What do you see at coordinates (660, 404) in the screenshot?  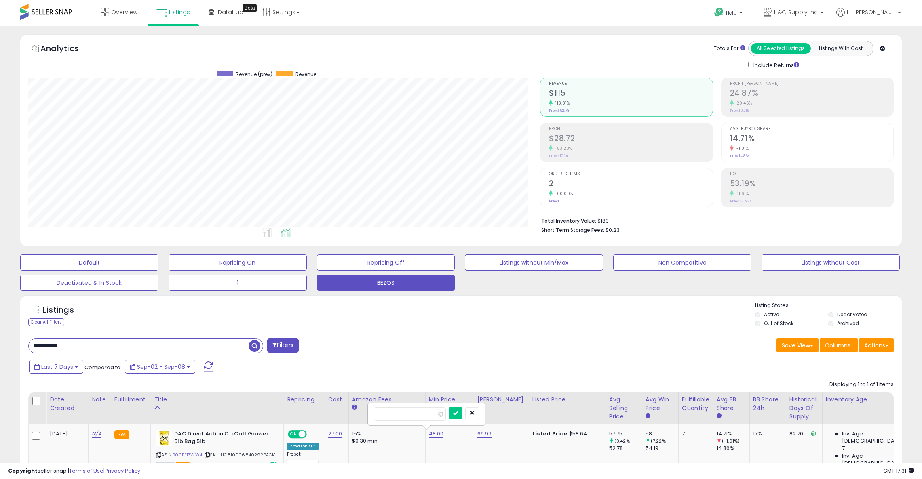 I see `div: Avg Win Price` at bounding box center [660, 404].